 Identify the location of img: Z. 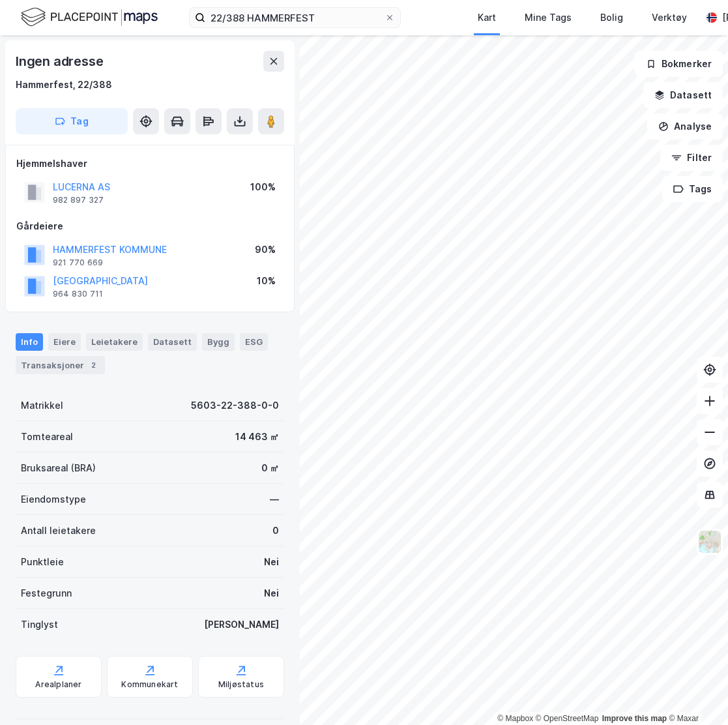
(710, 542).